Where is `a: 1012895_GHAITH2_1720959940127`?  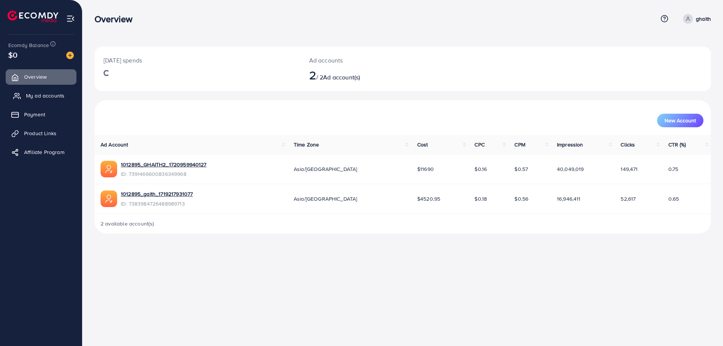 a: 1012895_GHAITH2_1720959940127 is located at coordinates (164, 164).